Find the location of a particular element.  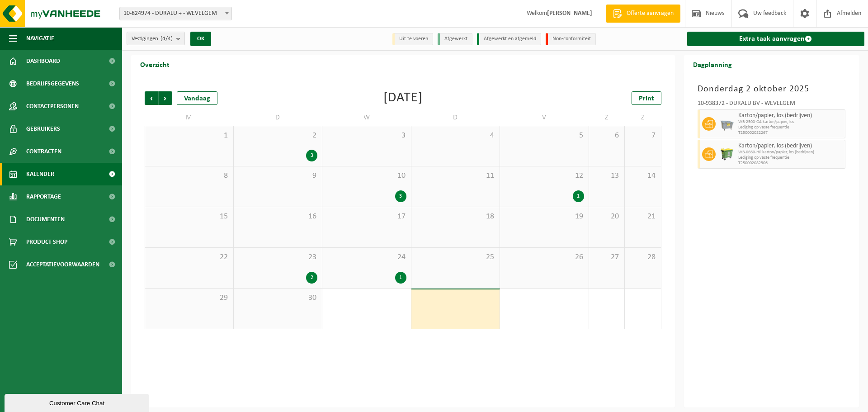

h3: Donderdag 2 oktober 2025 is located at coordinates (771, 89).